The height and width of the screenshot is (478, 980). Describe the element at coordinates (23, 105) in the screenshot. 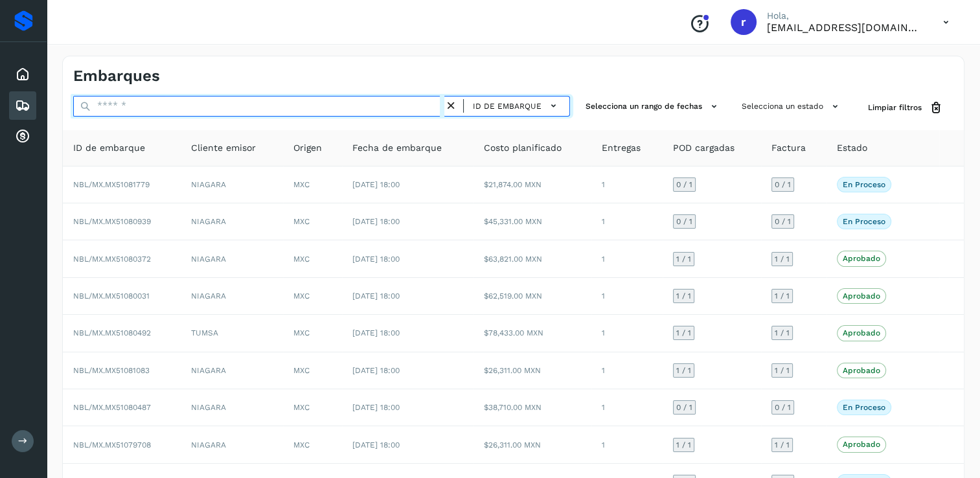

I see `div: Embarques` at that location.